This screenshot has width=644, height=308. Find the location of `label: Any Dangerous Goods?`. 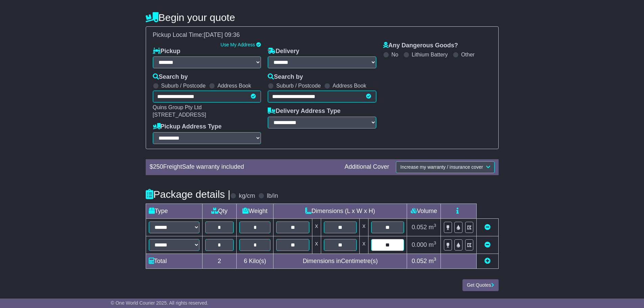

label: Any Dangerous Goods? is located at coordinates (420, 46).